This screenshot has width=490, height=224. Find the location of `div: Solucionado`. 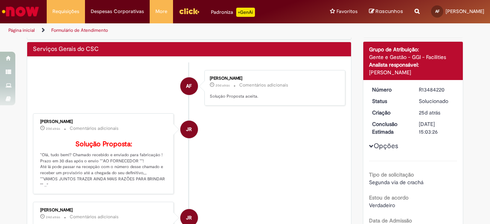

div: Solucionado is located at coordinates (436, 101).